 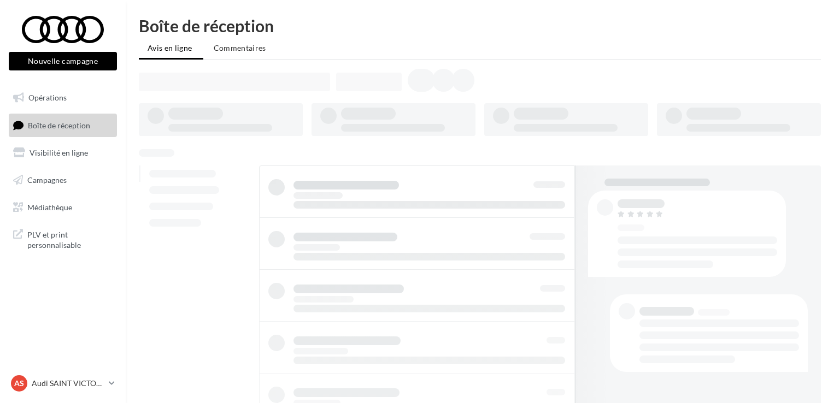 I want to click on span: Campagnes, so click(x=47, y=180).